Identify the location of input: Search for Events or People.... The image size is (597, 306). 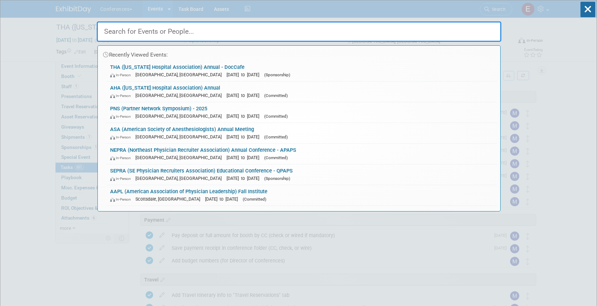
(299, 32).